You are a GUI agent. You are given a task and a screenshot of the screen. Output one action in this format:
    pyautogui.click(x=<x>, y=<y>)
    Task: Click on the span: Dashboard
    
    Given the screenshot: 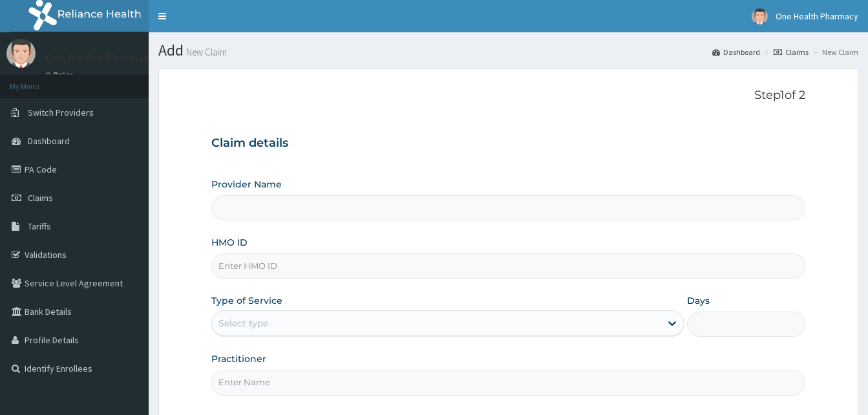 What is the action you would take?
    pyautogui.click(x=49, y=141)
    